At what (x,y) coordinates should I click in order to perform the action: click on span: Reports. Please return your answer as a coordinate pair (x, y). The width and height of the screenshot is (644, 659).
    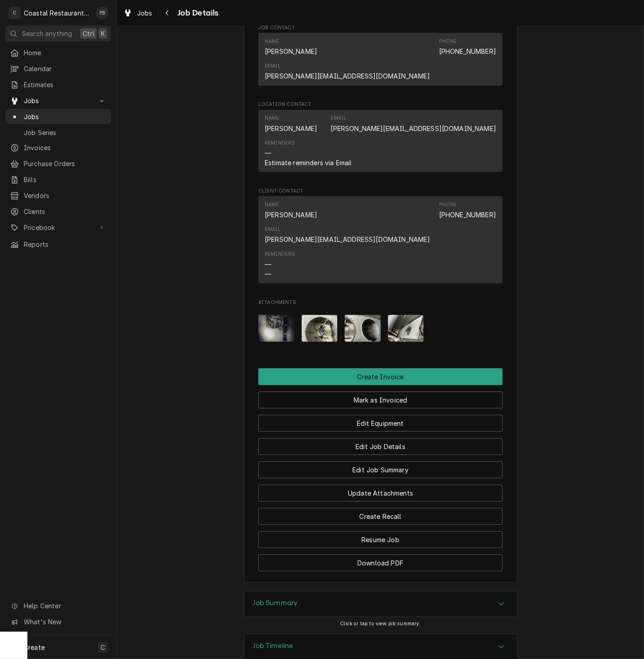
    Looking at the image, I should click on (65, 244).